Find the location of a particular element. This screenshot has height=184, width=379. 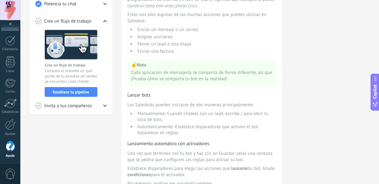

span: Copilot is located at coordinates (375, 91).